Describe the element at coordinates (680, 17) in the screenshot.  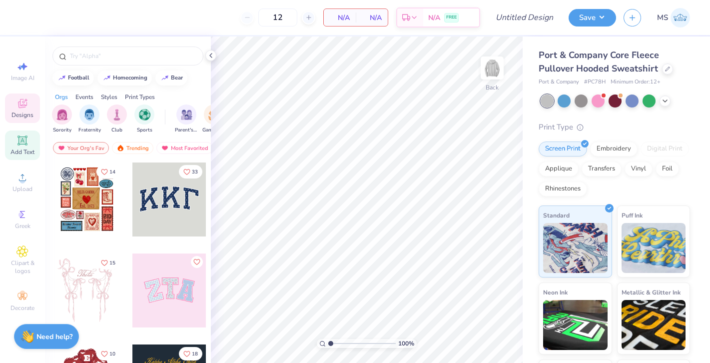
I see `img: Madeline Schoner` at that location.